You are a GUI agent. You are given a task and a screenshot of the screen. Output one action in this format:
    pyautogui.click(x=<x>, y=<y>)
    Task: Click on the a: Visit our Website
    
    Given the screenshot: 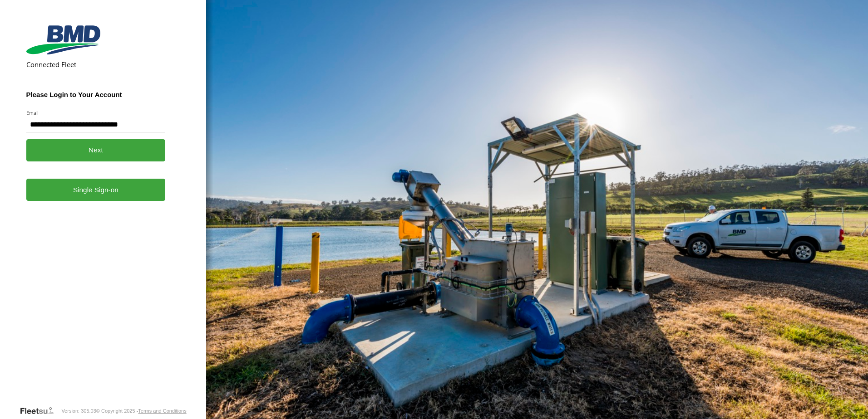 What is the action you would take?
    pyautogui.click(x=41, y=411)
    